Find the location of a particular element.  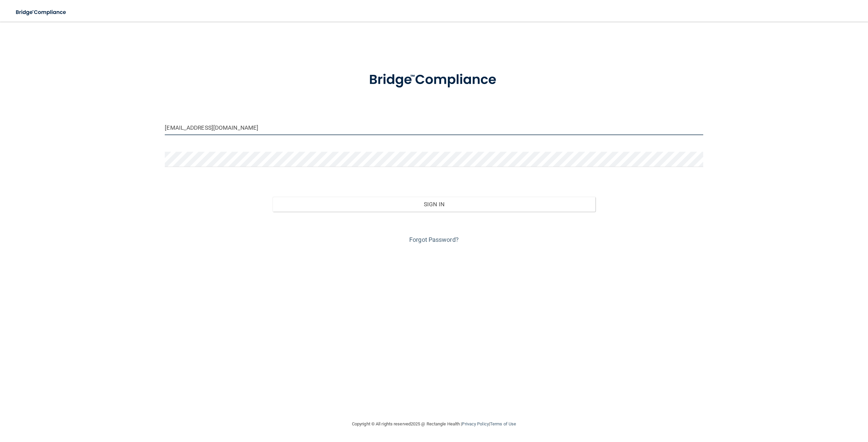

a: Privacy Policy is located at coordinates (476, 424).